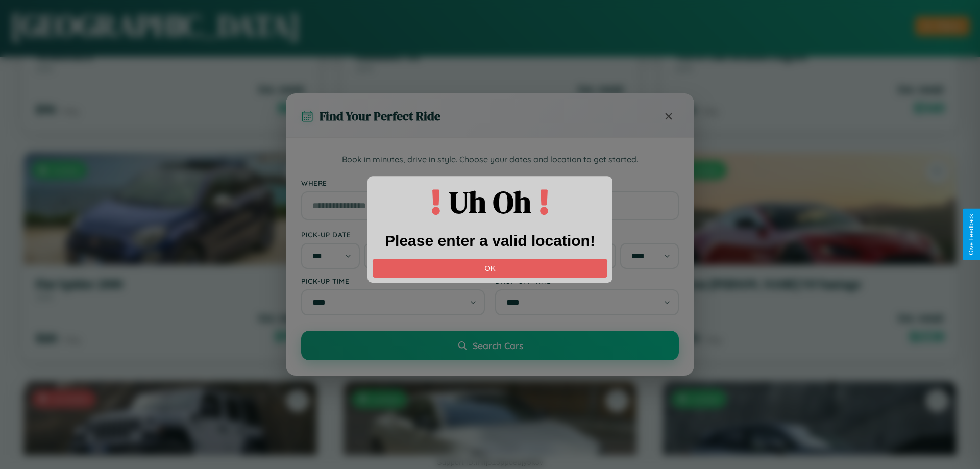  Describe the element at coordinates (498, 345) in the screenshot. I see `span: Search Cars` at that location.